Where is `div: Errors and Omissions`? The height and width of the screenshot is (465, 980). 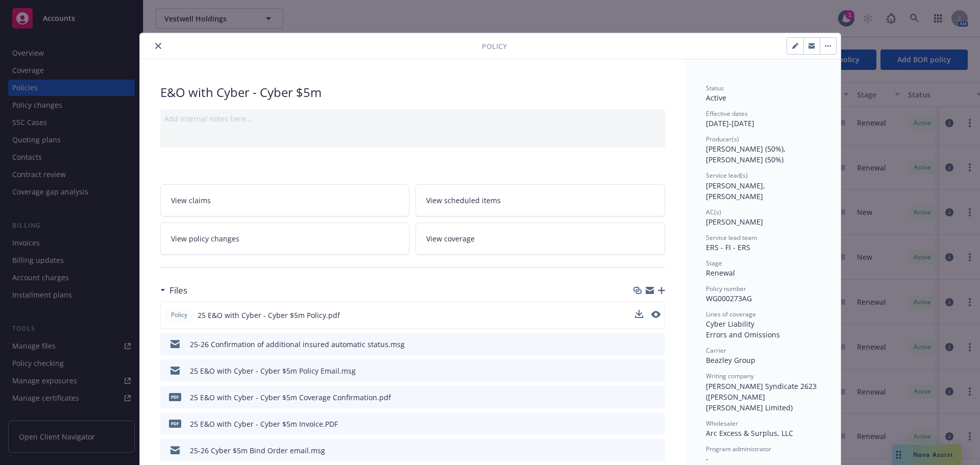 div: Errors and Omissions is located at coordinates (763, 335).